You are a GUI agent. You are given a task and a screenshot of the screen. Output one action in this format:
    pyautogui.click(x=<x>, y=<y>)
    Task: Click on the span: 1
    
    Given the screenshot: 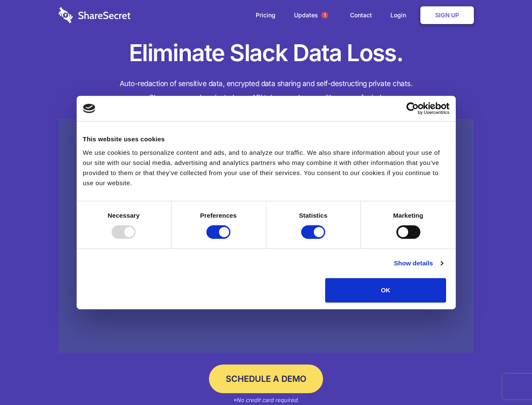 What is the action you would take?
    pyautogui.click(x=325, y=15)
    